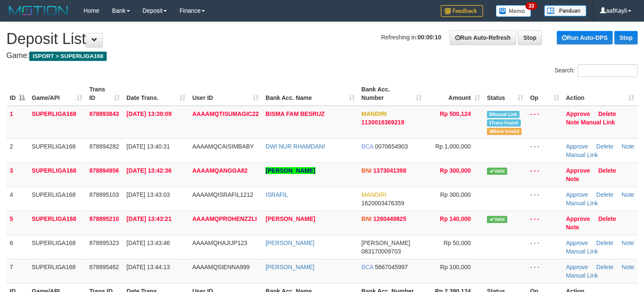 Image resolution: width=644 pixels, height=292 pixels. Describe the element at coordinates (219, 243) in the screenshot. I see `span: AAAAMQHAJIJP123` at that location.